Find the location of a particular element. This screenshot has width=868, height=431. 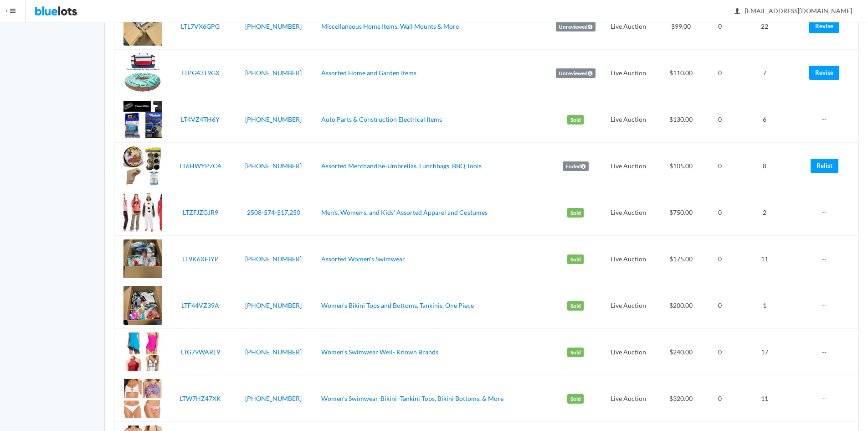

td: 2 is located at coordinates (765, 213).